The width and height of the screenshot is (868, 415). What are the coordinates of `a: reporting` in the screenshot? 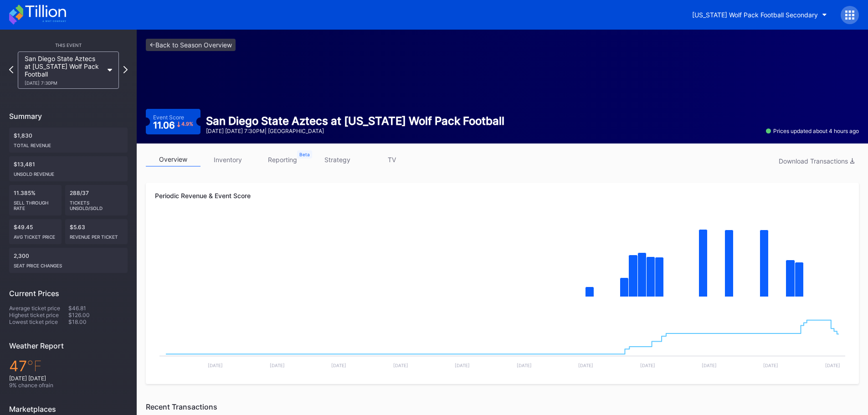 It's located at (282, 160).